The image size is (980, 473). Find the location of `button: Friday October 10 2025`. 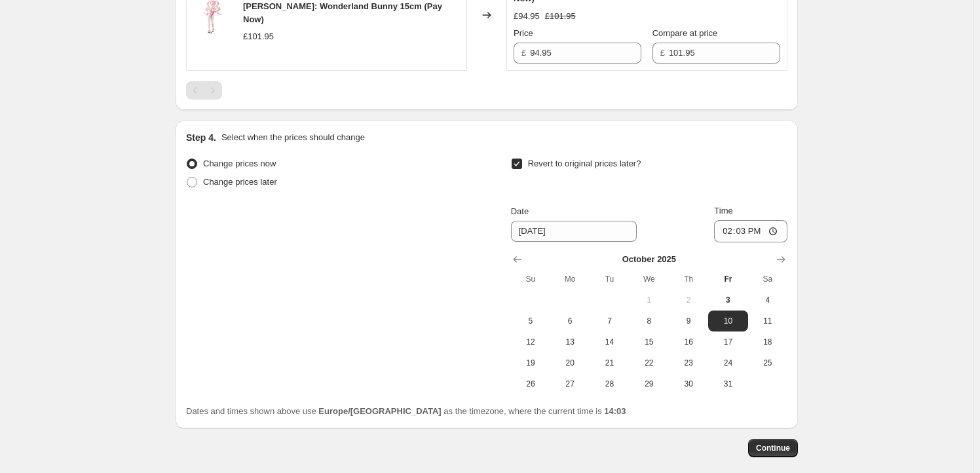

button: Friday October 10 2025 is located at coordinates (728, 321).